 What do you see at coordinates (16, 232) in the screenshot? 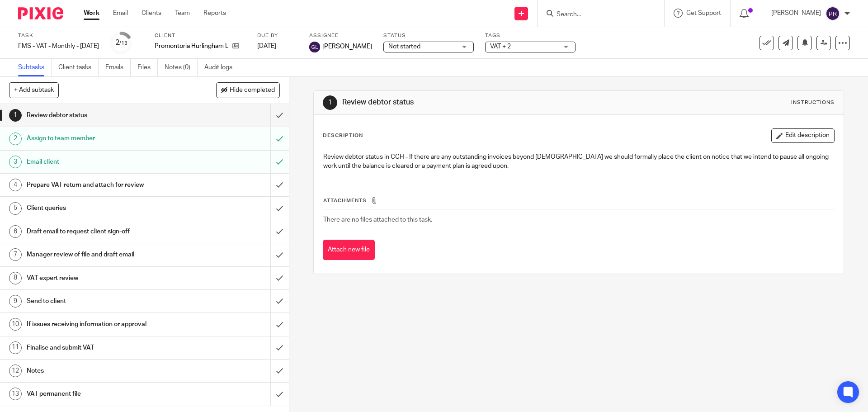
I see `div: 6` at bounding box center [16, 232].